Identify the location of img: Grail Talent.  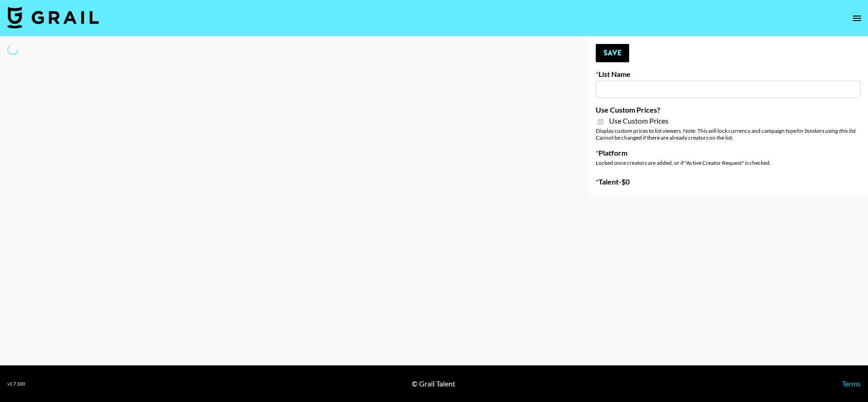
(53, 18).